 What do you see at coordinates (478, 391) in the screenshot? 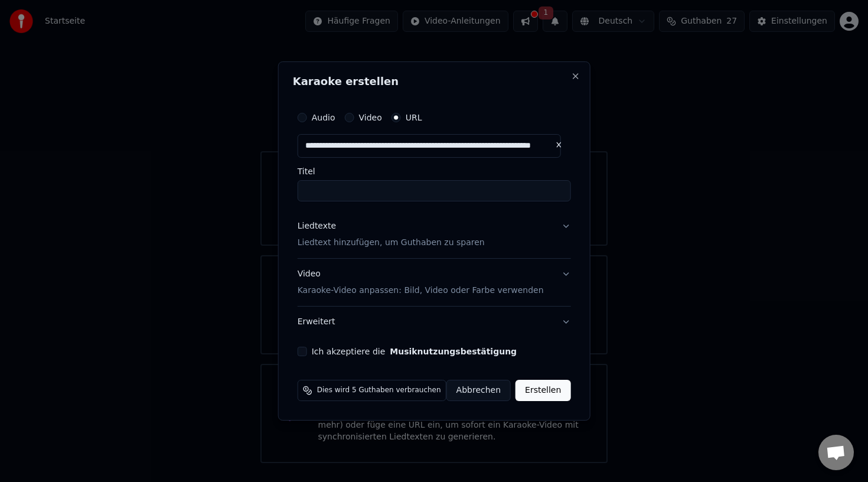
I see `button: Abbrechen` at bounding box center [478, 391].